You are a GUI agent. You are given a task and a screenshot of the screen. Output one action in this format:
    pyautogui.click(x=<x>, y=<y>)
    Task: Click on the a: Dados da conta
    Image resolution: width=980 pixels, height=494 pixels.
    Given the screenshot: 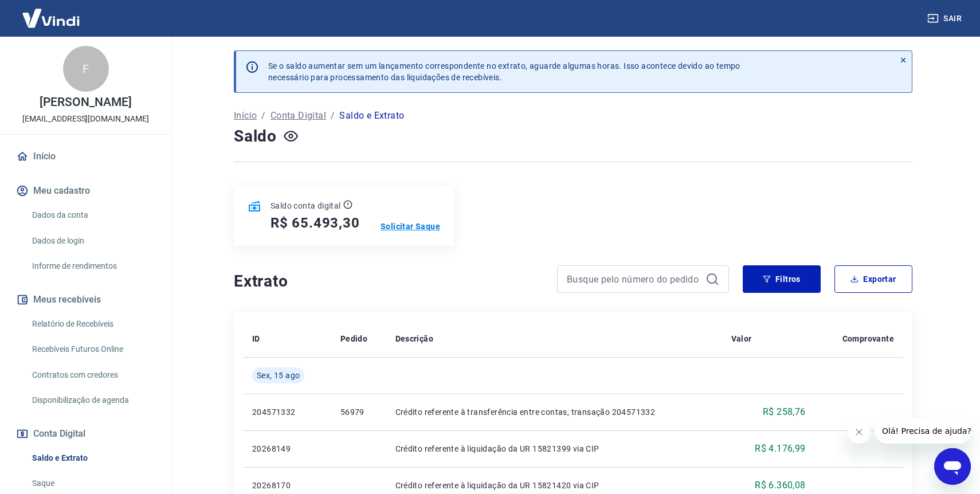 What is the action you would take?
    pyautogui.click(x=92, y=215)
    